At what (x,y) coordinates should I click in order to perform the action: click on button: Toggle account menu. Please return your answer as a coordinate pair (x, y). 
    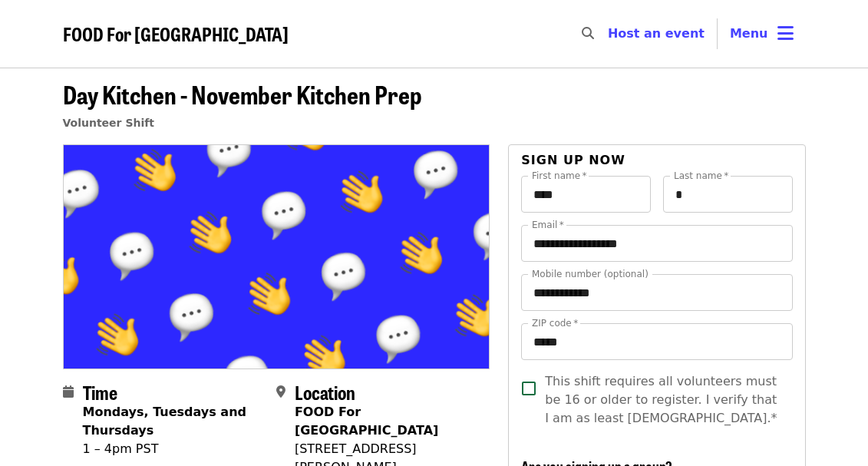
    Looking at the image, I should click on (761, 34).